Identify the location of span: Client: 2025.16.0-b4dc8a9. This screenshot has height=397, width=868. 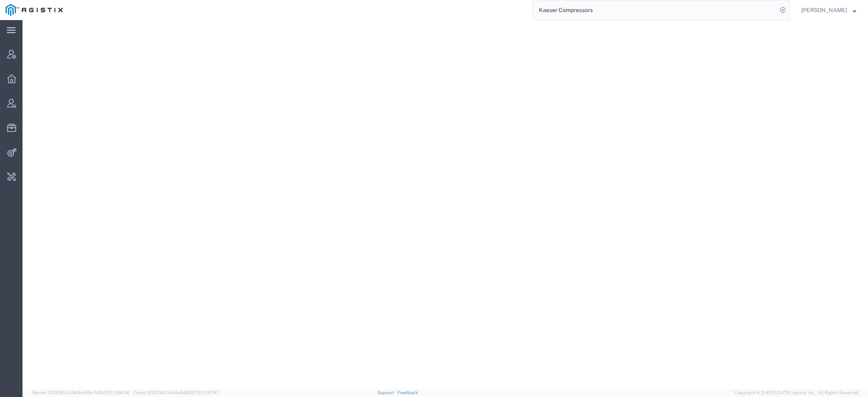
(176, 392).